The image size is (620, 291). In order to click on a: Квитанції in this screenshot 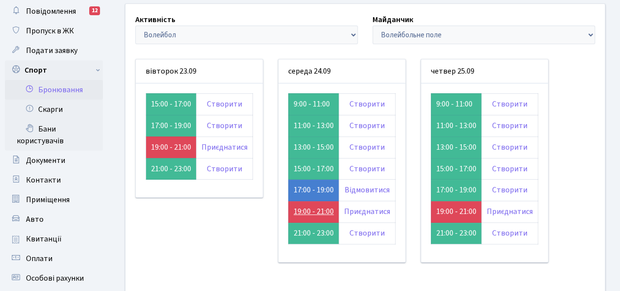, I will do `click(54, 239)`.